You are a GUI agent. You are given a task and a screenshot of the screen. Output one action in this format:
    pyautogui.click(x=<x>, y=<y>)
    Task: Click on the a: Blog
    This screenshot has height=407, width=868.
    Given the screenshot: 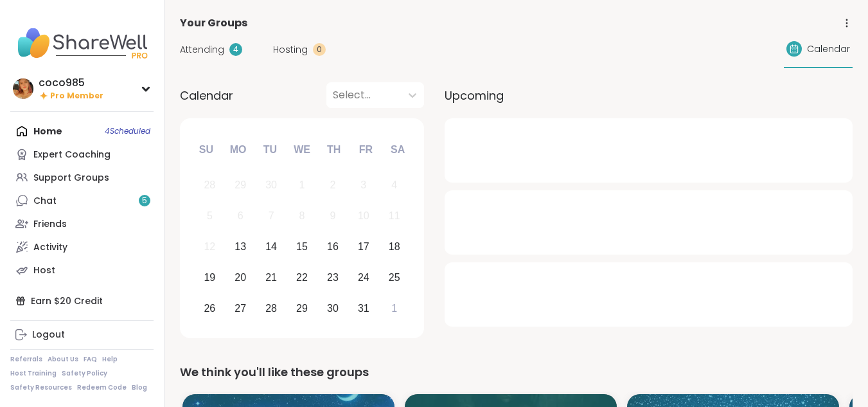 What is the action you would take?
    pyautogui.click(x=139, y=388)
    